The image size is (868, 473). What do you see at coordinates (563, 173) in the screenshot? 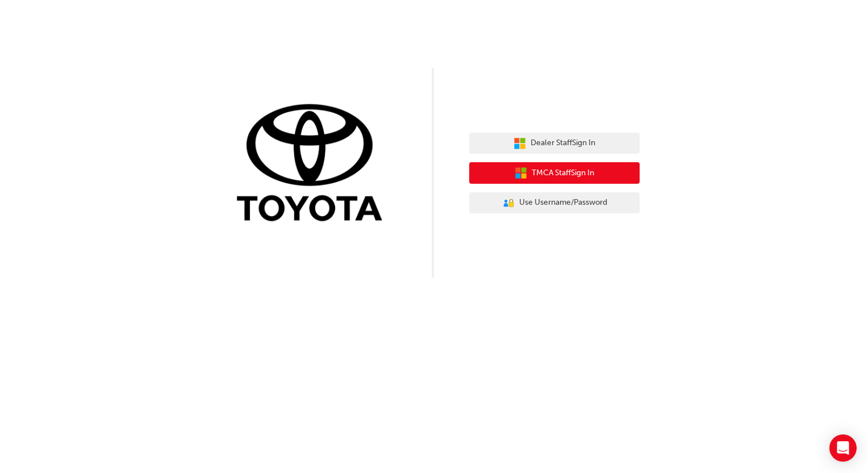
I see `span: TMCA Staff Sign In` at bounding box center [563, 173].